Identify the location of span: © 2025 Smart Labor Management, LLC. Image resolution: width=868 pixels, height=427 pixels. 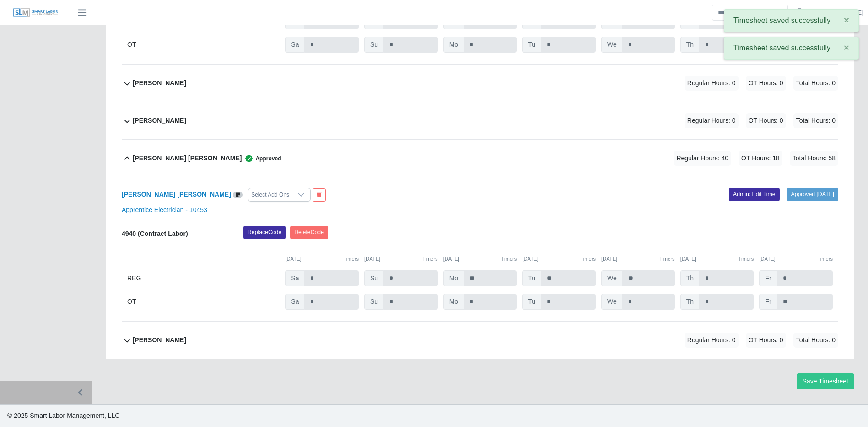
(63, 415).